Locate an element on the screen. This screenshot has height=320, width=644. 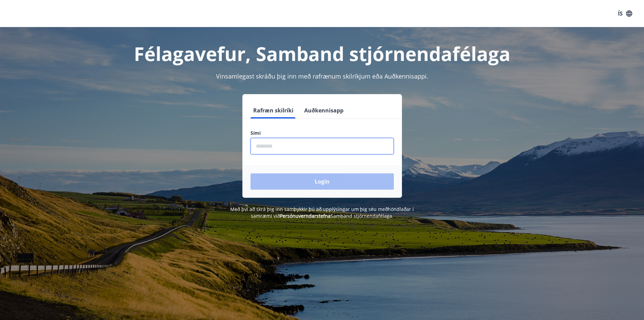
h1: Félagavefur, Samband stjórnendafélaga is located at coordinates (322, 53).